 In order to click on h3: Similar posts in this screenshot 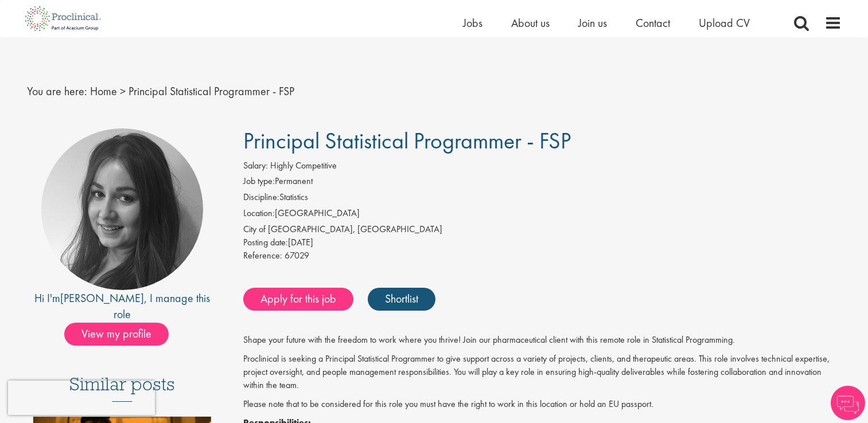, I will do `click(122, 388)`.